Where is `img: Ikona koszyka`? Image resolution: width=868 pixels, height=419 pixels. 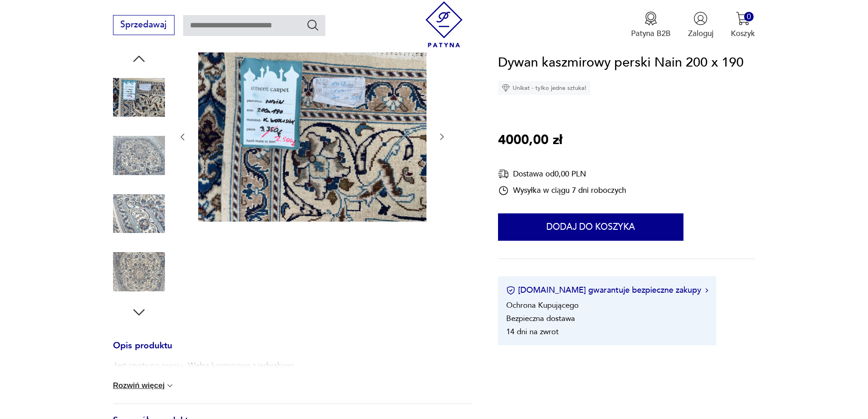 img: Ikona koszyka is located at coordinates (742, 18).